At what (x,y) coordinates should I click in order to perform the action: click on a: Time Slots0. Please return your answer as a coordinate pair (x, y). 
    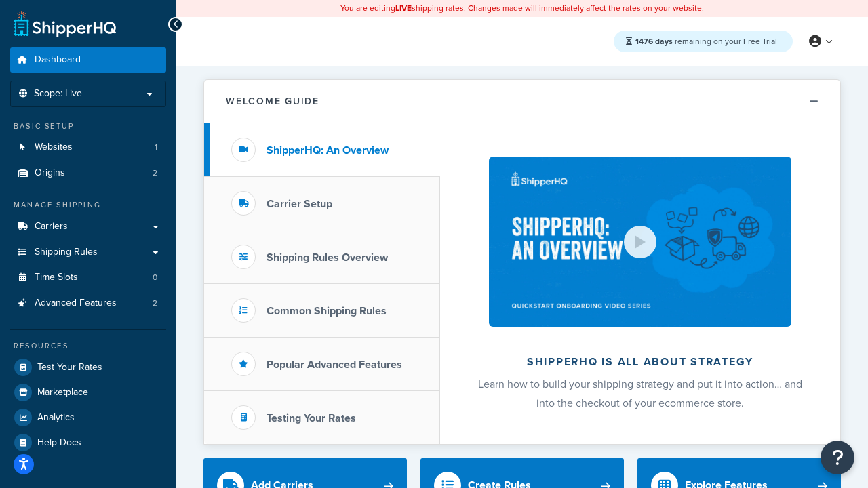
    Looking at the image, I should click on (88, 278).